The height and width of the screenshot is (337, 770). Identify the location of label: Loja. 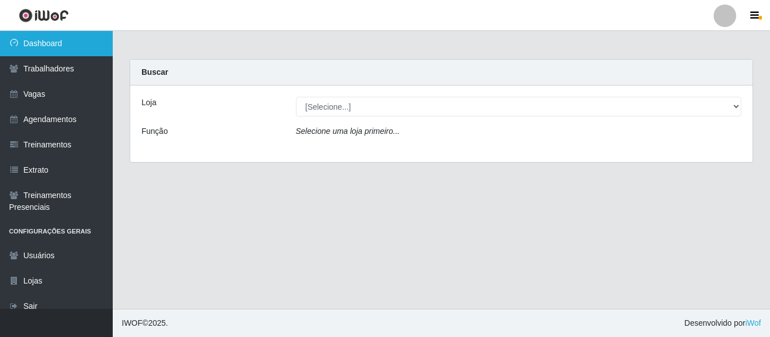
(149, 103).